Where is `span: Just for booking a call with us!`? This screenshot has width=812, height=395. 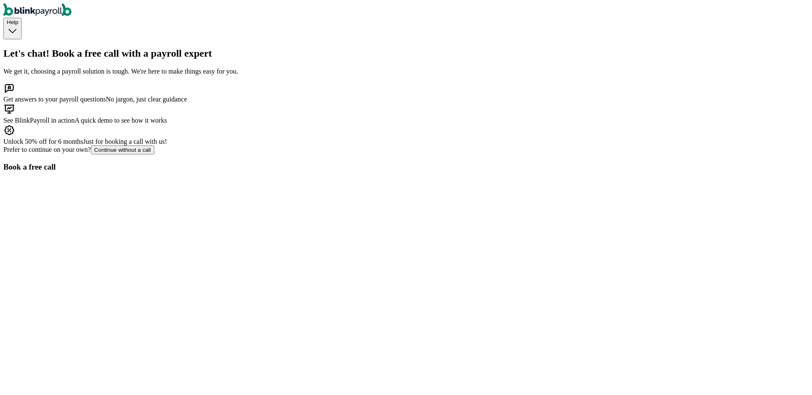 span: Just for booking a call with us! is located at coordinates (125, 141).